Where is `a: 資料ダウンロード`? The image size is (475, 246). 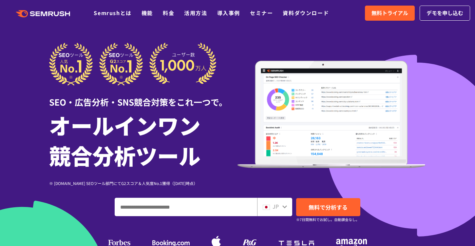
a: 資料ダウンロード is located at coordinates (306, 13).